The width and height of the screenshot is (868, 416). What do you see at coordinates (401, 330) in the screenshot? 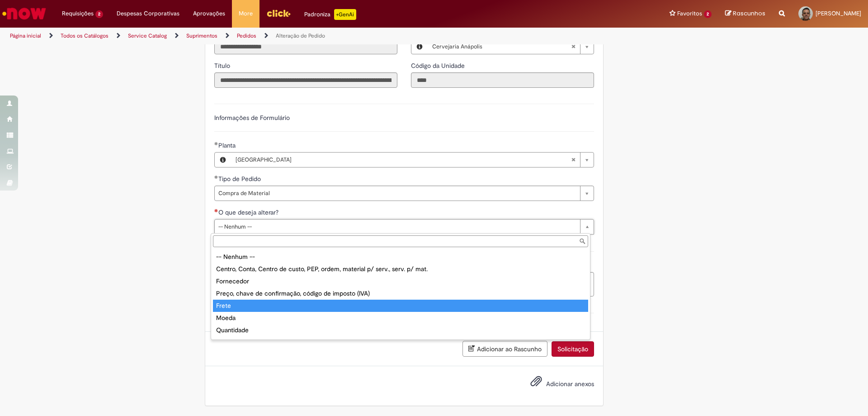
I see `div: Quantidade` at bounding box center [401, 330].